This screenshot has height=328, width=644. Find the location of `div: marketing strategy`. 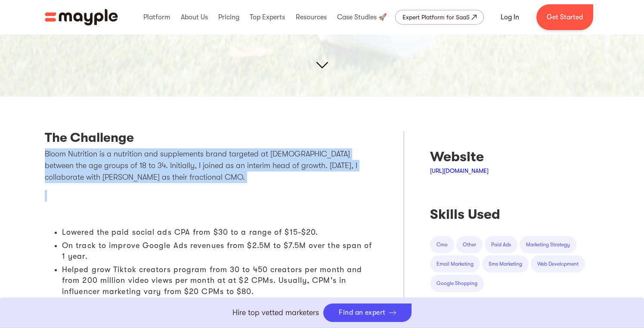

div: marketing strategy is located at coordinates (548, 245).